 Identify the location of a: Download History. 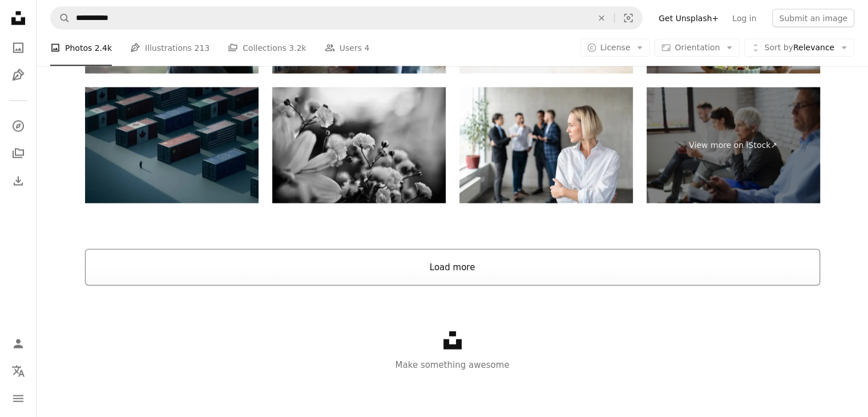
(19, 181).